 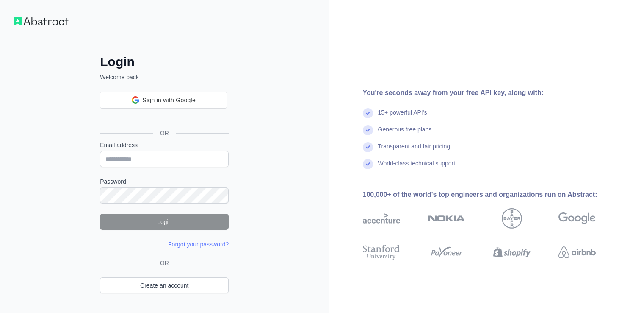 What do you see at coordinates (405, 134) in the screenshot?
I see `div: Generous free plans` at bounding box center [405, 134].